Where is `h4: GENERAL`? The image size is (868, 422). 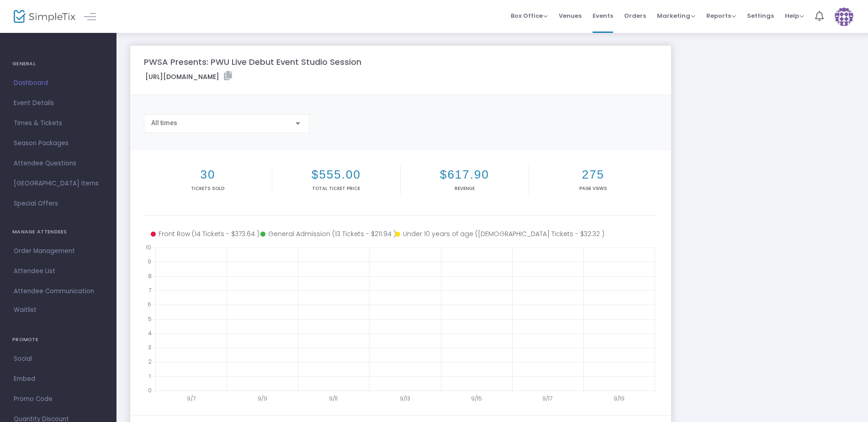
h4: GENERAL is located at coordinates (58, 64).